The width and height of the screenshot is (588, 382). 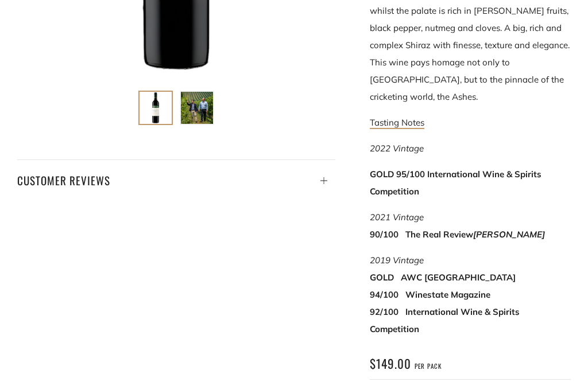 What do you see at coordinates (397, 123) in the screenshot?
I see `a: Tasting Notes` at bounding box center [397, 123].